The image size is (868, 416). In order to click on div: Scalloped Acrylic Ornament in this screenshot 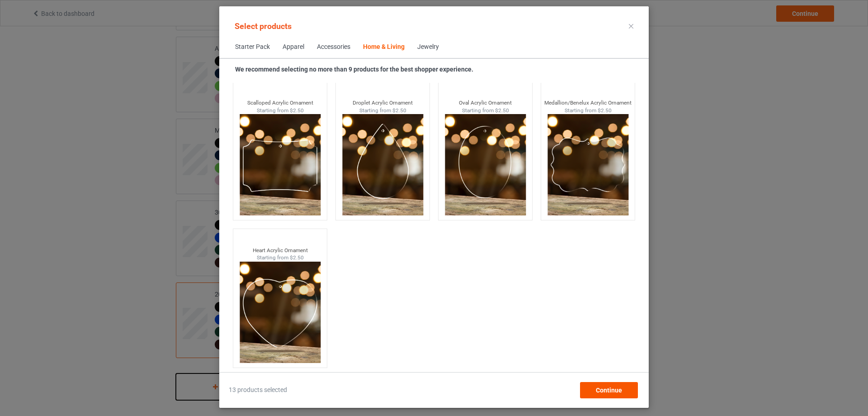, I will do `click(280, 103)`.